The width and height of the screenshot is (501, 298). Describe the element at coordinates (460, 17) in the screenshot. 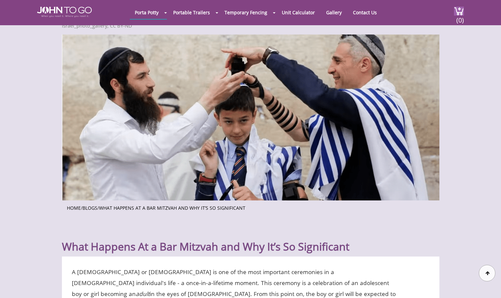

I see `span: (0)` at that location.